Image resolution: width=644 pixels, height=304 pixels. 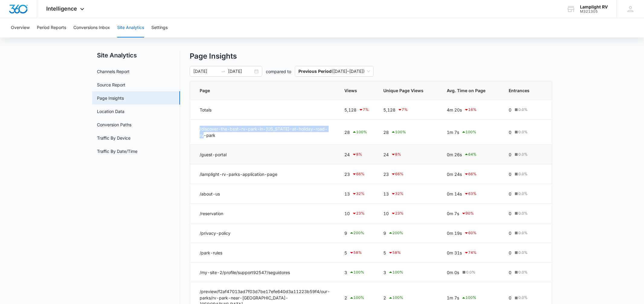 I want to click on button: Settings, so click(x=159, y=28).